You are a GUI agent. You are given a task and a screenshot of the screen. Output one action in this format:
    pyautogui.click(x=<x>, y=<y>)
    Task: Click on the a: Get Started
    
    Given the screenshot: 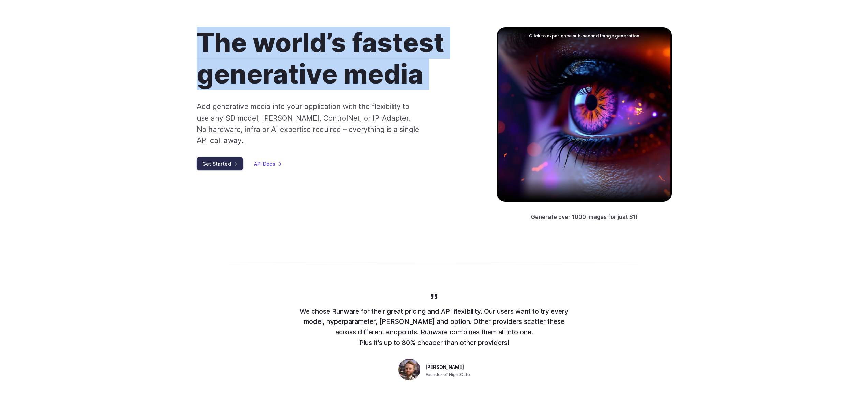 What is the action you would take?
    pyautogui.click(x=220, y=163)
    